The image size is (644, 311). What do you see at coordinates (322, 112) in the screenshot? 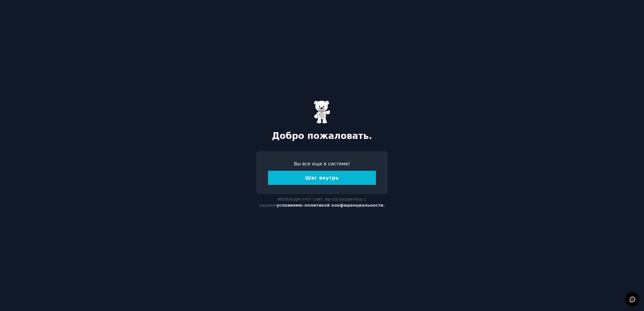
I see `img: Мармеладный мишка` at bounding box center [322, 112].